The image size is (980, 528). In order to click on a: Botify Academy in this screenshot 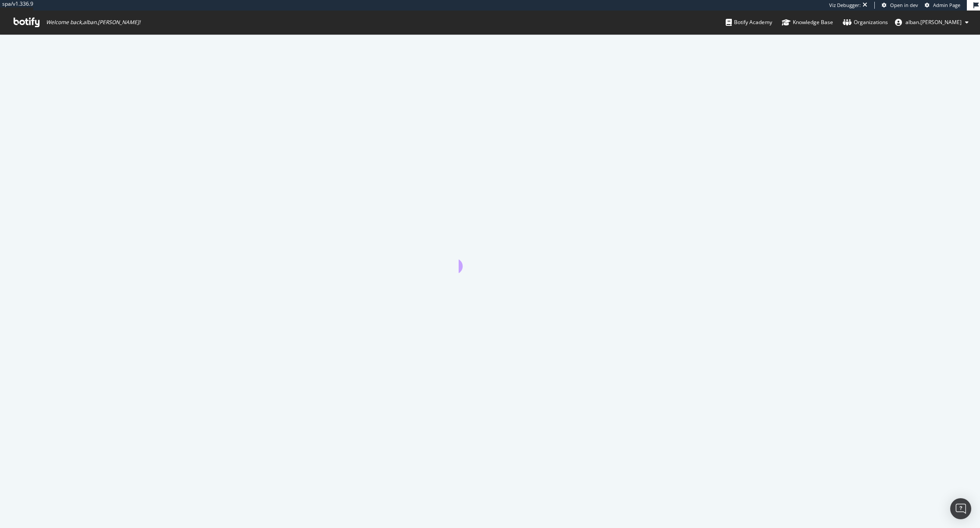, I will do `click(749, 22)`.